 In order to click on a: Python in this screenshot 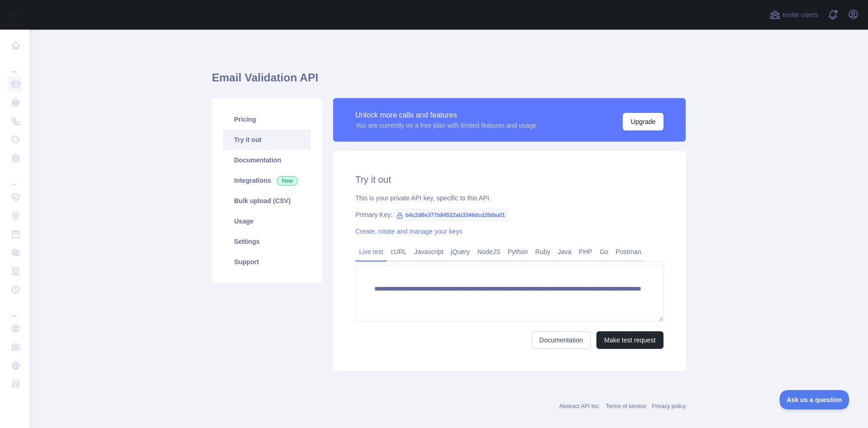, I will do `click(517, 252)`.